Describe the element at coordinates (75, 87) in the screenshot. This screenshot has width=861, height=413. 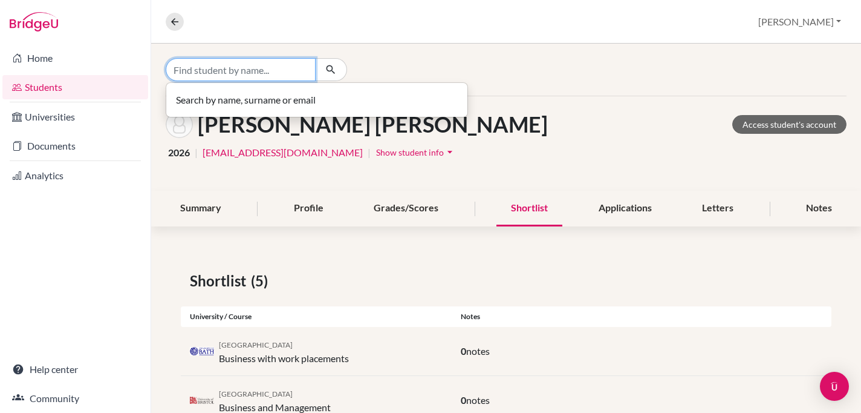
I see `a: Students` at that location.